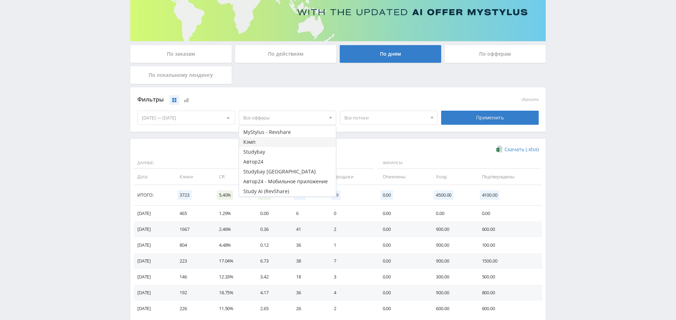  What do you see at coordinates (288, 191) in the screenshot?
I see `button: Study AI (RevShare)` at bounding box center [288, 191].